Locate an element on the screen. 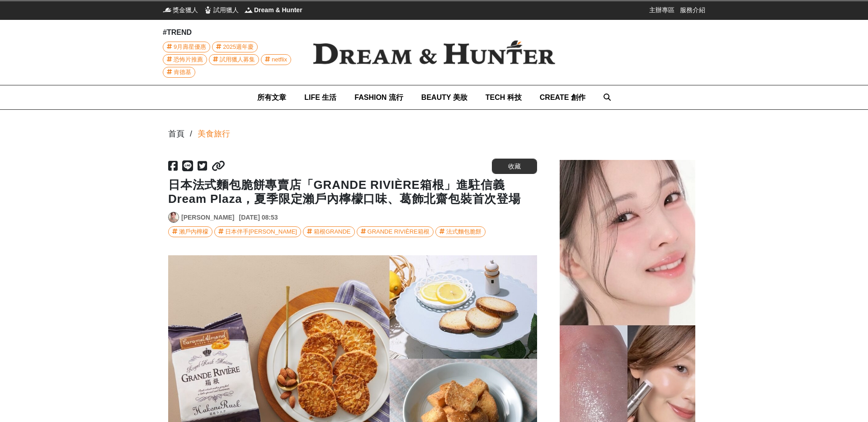 The width and height of the screenshot is (868, 422). a: 美食旅行 is located at coordinates (214, 134).